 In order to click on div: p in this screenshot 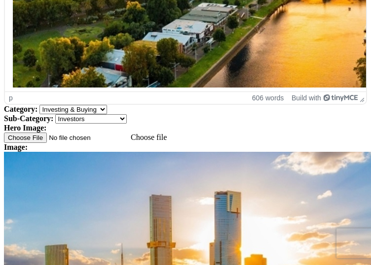, I will do `click(11, 98)`.